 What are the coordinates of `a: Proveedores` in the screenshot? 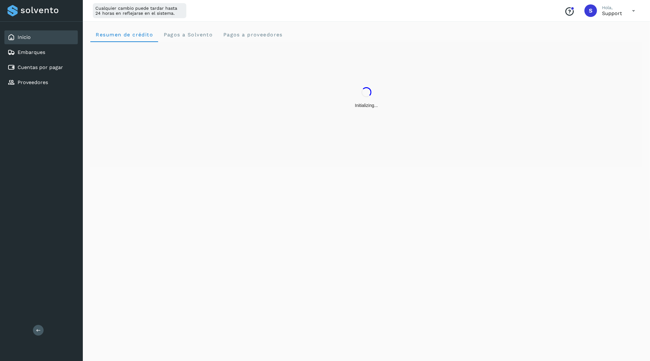 It's located at (33, 82).